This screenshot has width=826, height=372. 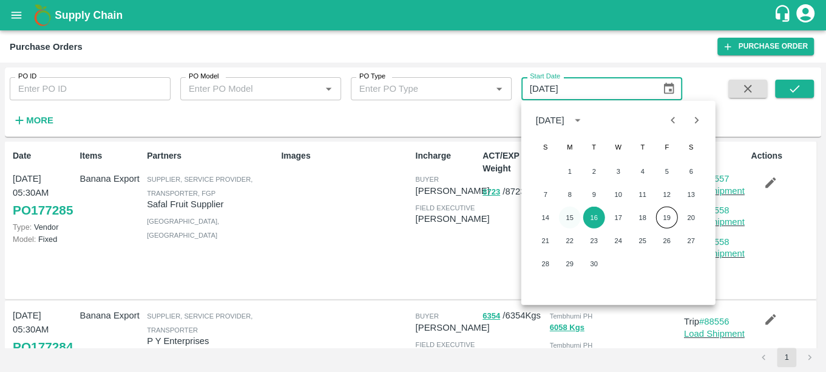 I want to click on button: More, so click(x=33, y=120).